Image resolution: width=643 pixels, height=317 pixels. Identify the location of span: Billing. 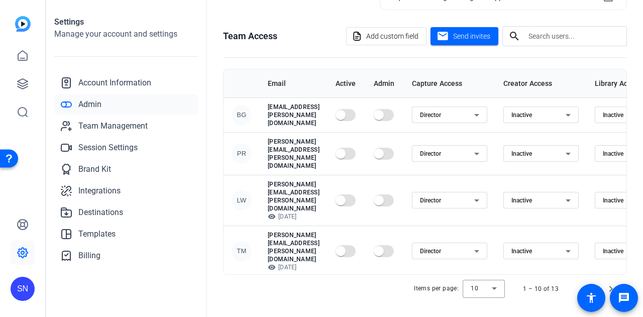
(89, 256).